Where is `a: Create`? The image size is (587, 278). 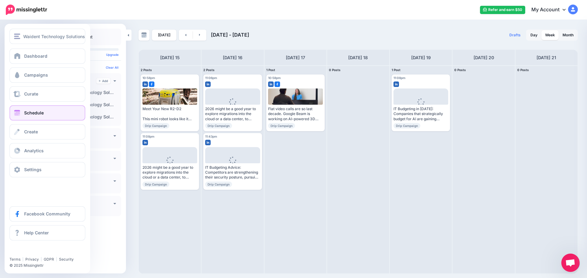 a: Create is located at coordinates (47, 132).